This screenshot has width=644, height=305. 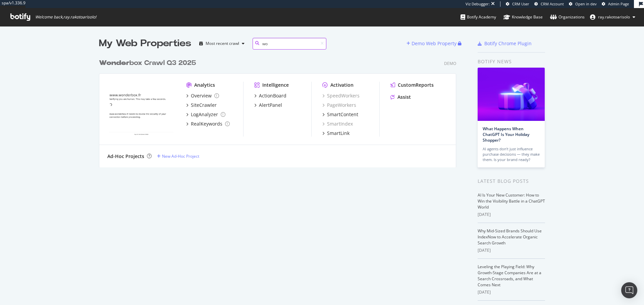 I want to click on span: Open in dev, so click(x=586, y=3).